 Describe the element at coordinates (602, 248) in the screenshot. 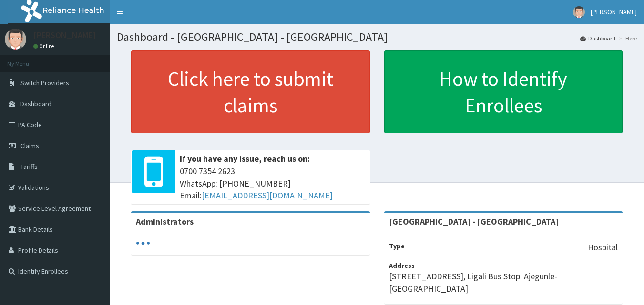

I see `p: Hospital` at that location.